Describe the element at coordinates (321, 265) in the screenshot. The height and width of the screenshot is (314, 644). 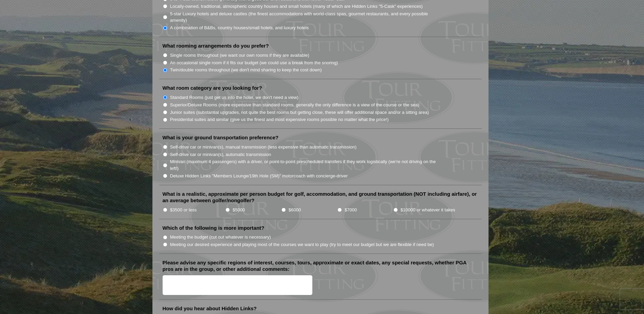
I see `label: Please advise any specific regions of interest, courses, tours, approximate or exact dates, any s...` at that location.